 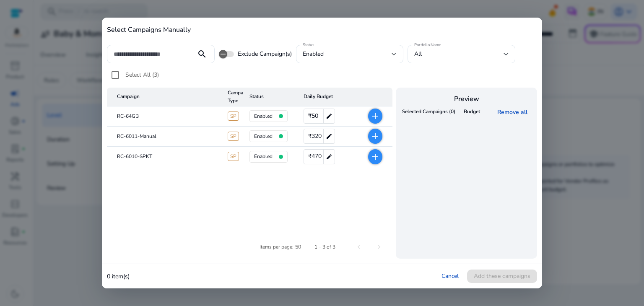 What do you see at coordinates (313, 54) in the screenshot?
I see `span: enabled` at bounding box center [313, 54].